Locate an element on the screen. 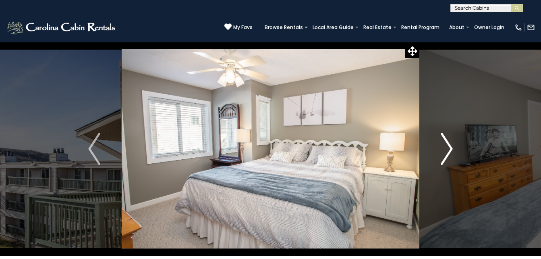  img: mail-regular-white.png is located at coordinates (531, 27).